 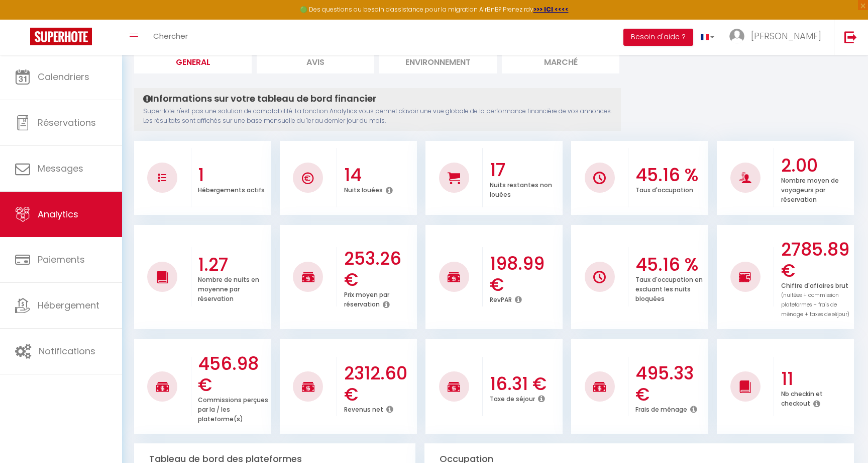 What do you see at coordinates (193, 61) in the screenshot?
I see `li: General` at bounding box center [193, 61].